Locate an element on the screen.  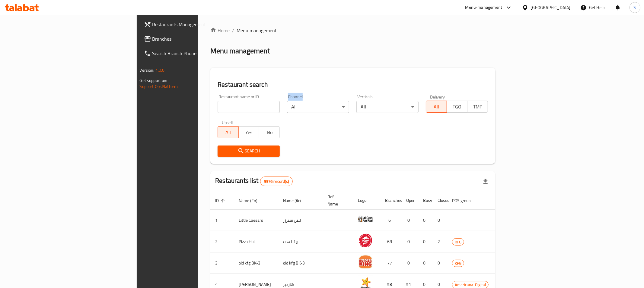
span: Search Branch Phone is located at coordinates (196, 53).